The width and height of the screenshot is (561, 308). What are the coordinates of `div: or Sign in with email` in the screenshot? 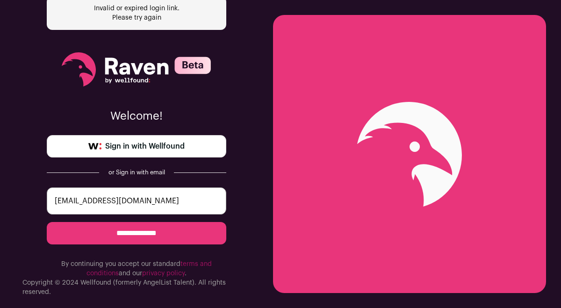 It's located at (137, 173).